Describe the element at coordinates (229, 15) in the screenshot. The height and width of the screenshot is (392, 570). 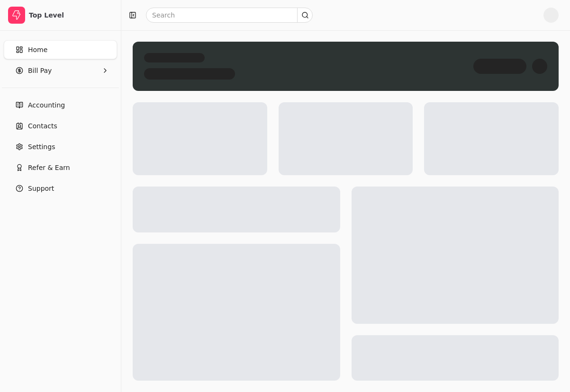
I see `input: Search` at that location.